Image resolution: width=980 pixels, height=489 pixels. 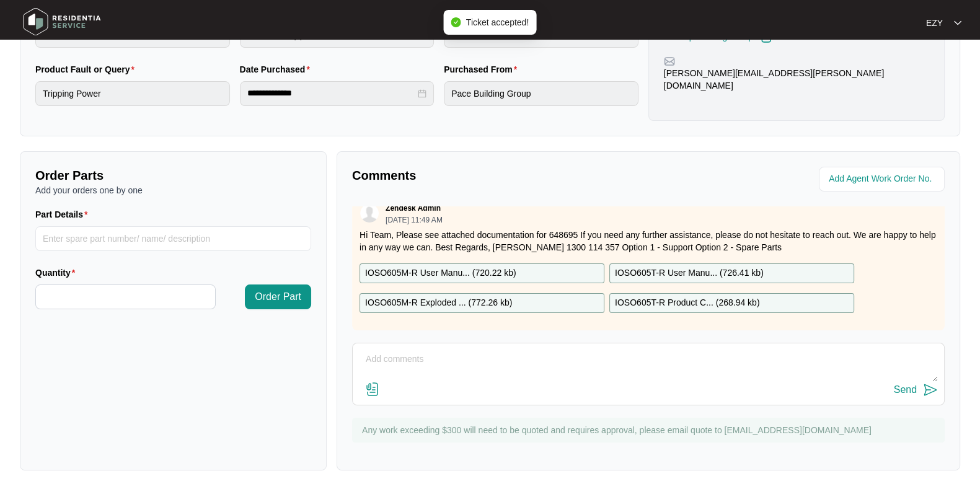 I want to click on label: Product Fault or Query, so click(x=87, y=69).